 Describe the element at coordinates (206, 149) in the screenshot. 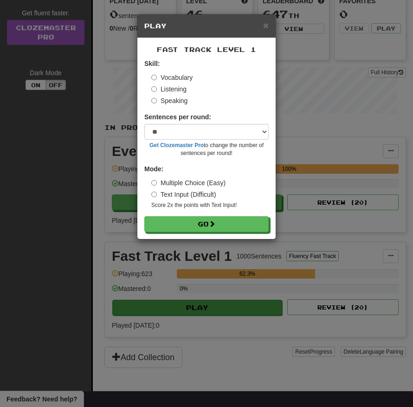

I see `small: to change the number of sentences per round!` at that location.